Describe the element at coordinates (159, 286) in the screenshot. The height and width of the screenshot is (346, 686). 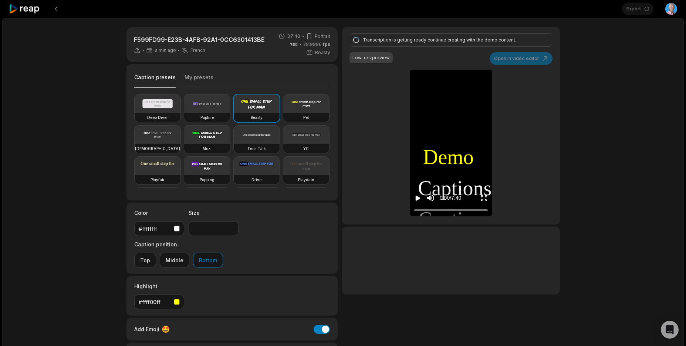
I see `label: Highlight` at that location.